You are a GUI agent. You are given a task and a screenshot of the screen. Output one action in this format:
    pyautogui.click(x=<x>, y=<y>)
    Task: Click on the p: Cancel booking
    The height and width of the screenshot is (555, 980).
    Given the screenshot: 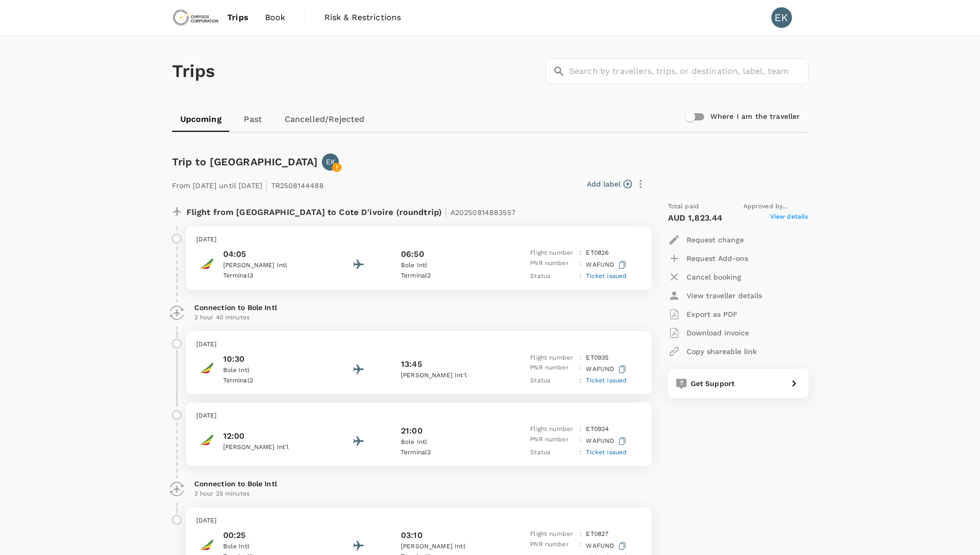 What is the action you would take?
    pyautogui.click(x=714, y=277)
    